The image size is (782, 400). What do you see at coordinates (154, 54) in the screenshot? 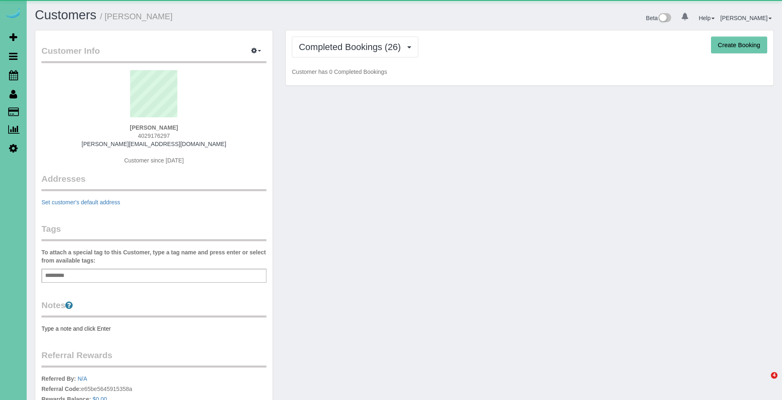
I see `legend: Customer Info` at bounding box center [154, 54].